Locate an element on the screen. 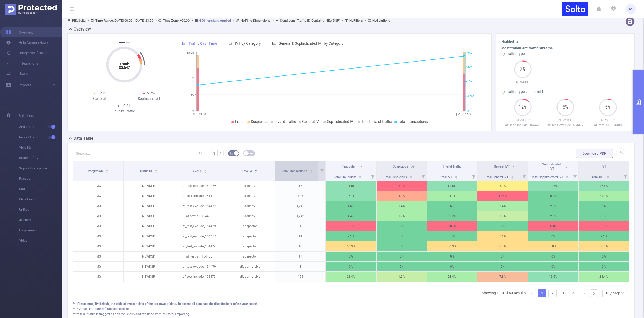  h2: Data Table is located at coordinates (84, 139).